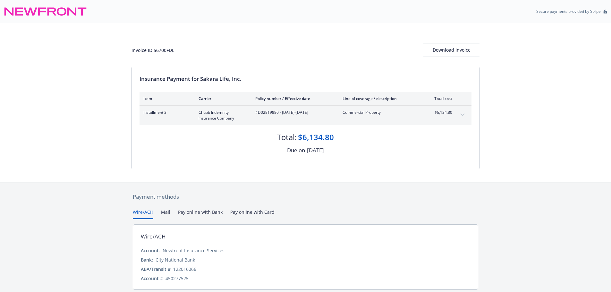 The image size is (611, 292). What do you see at coordinates (143, 214) in the screenshot?
I see `button: Wire/ACH` at bounding box center [143, 214].